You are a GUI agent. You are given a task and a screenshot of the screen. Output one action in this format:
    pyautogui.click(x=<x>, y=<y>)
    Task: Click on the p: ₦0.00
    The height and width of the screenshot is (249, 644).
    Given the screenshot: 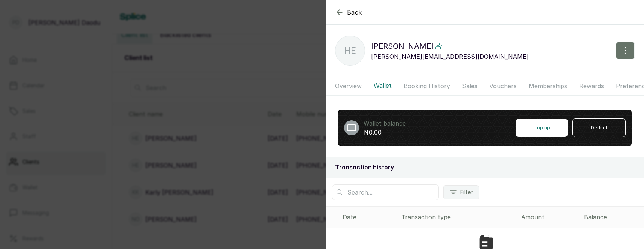 What is the action you would take?
    pyautogui.click(x=385, y=132)
    